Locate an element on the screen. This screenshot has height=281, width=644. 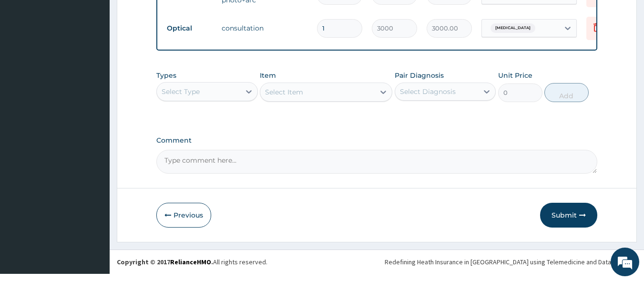
label: Comment is located at coordinates (377, 140).